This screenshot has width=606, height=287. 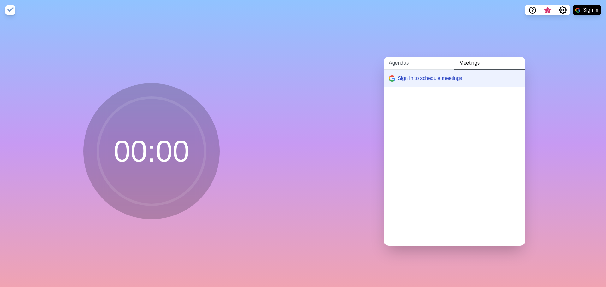 What do you see at coordinates (10, 10) in the screenshot?
I see `img: timeblocks logo` at bounding box center [10, 10].